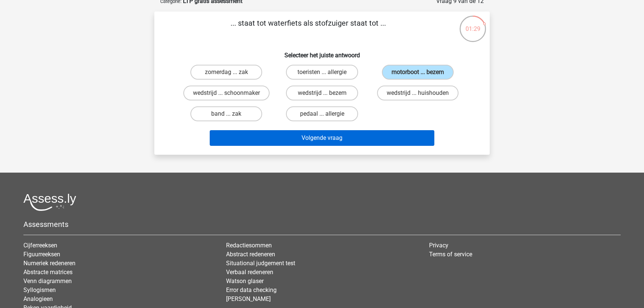 This screenshot has height=308, width=644. What do you see at coordinates (251, 289) in the screenshot?
I see `a: Error data checking` at bounding box center [251, 289].